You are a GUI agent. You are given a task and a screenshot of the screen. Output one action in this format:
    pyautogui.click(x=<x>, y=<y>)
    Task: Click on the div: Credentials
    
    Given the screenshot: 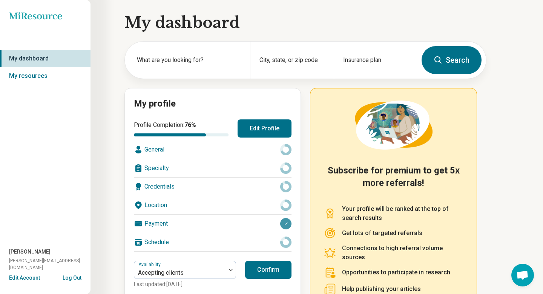 What is the action you would take?
    pyautogui.click(x=213, y=186)
    